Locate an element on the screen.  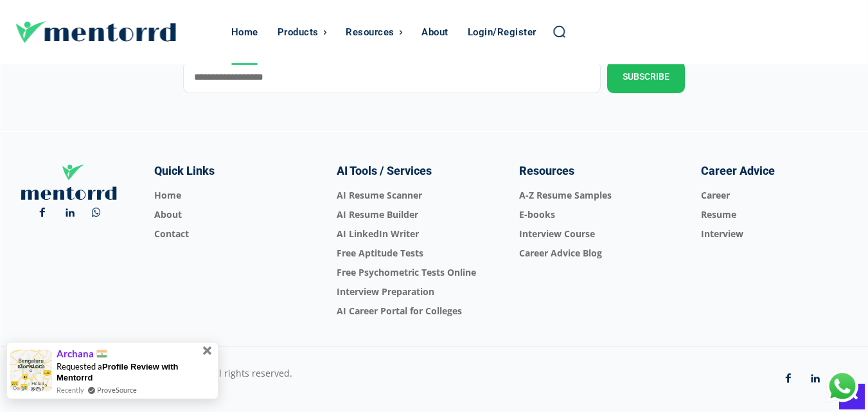
img: provesource country flag image is located at coordinates (101, 354).